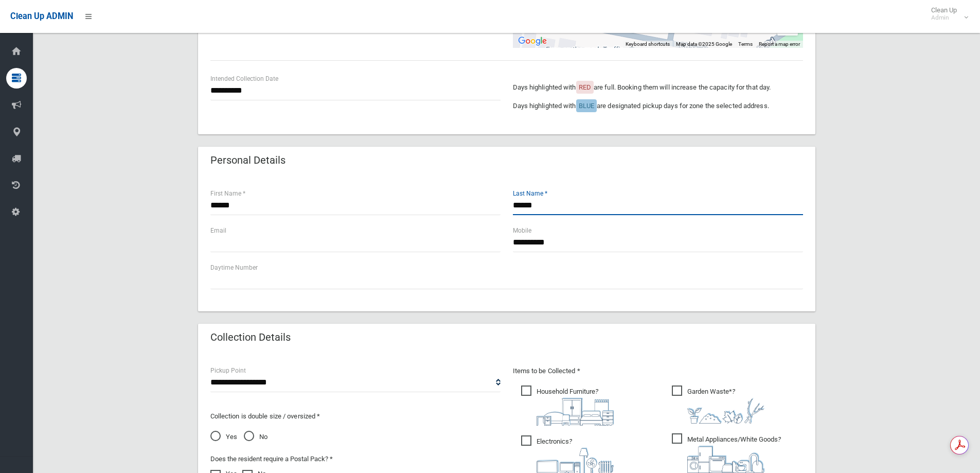 This screenshot has height=473, width=980. I want to click on a: Open this area in Google Maps (opens a new window), so click(533, 41).